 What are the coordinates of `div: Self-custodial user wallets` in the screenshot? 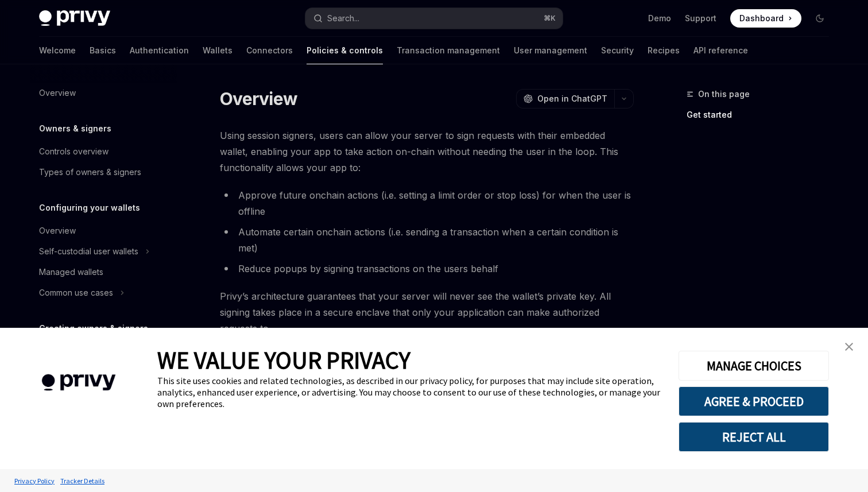 It's located at (88, 252).